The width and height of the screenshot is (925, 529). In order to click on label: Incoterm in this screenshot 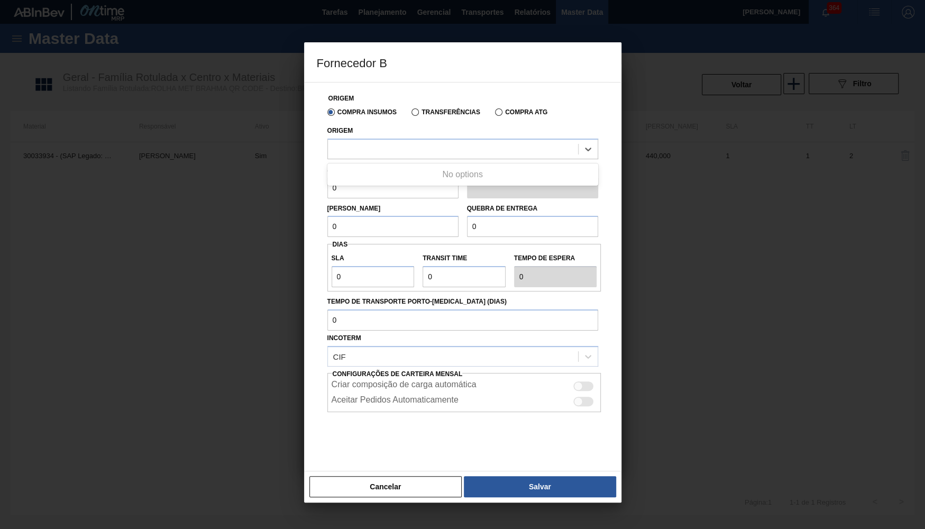, I will do `click(344, 338)`.